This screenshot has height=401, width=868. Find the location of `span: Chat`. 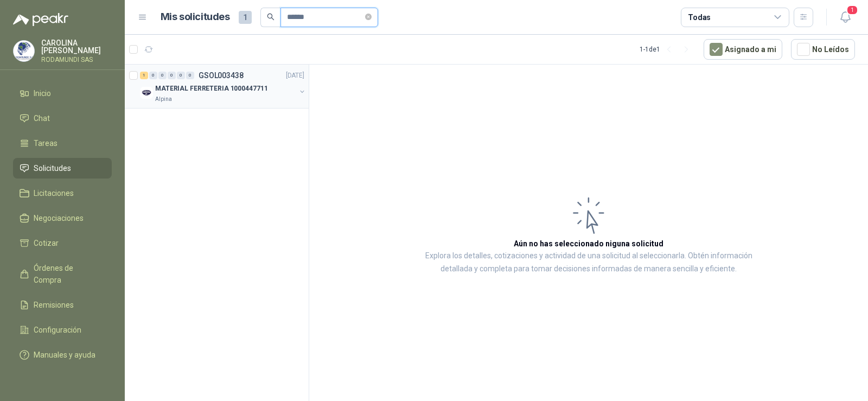

span: Chat is located at coordinates (42, 119).